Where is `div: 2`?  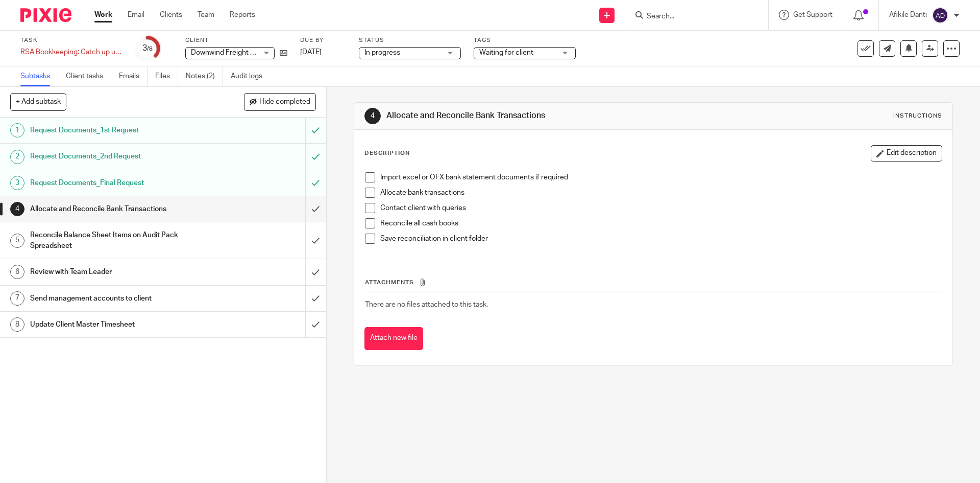 div: 2 is located at coordinates (17, 157).